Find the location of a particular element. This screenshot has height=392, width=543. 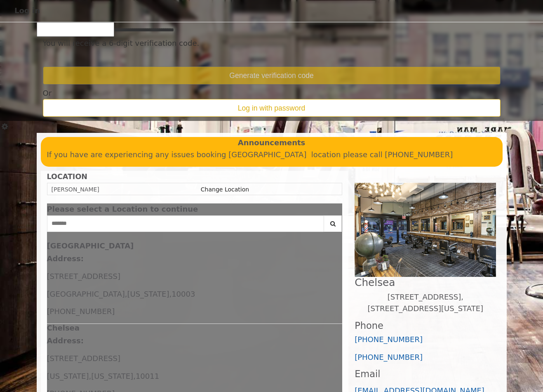

h3: Phone is located at coordinates (425, 326).